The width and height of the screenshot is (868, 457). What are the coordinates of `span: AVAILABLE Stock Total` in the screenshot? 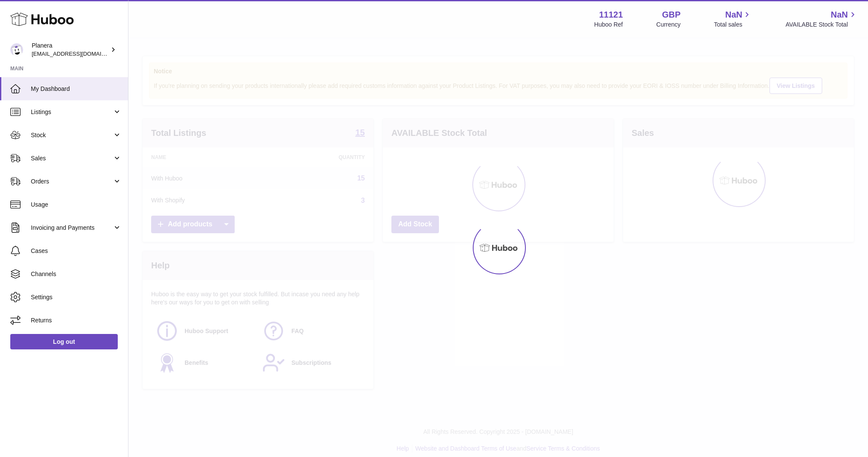 It's located at (821, 24).